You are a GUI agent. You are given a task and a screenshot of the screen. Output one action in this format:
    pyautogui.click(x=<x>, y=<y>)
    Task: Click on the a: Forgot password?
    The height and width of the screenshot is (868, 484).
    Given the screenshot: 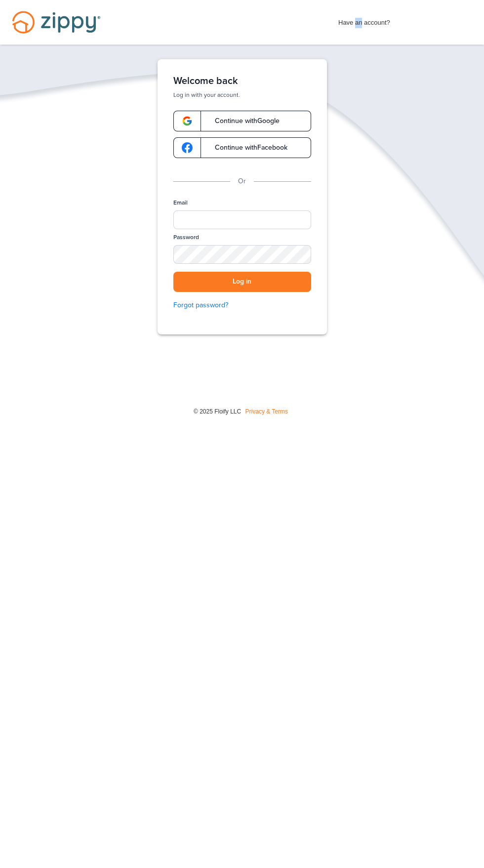 What is the action you would take?
    pyautogui.click(x=242, y=306)
    